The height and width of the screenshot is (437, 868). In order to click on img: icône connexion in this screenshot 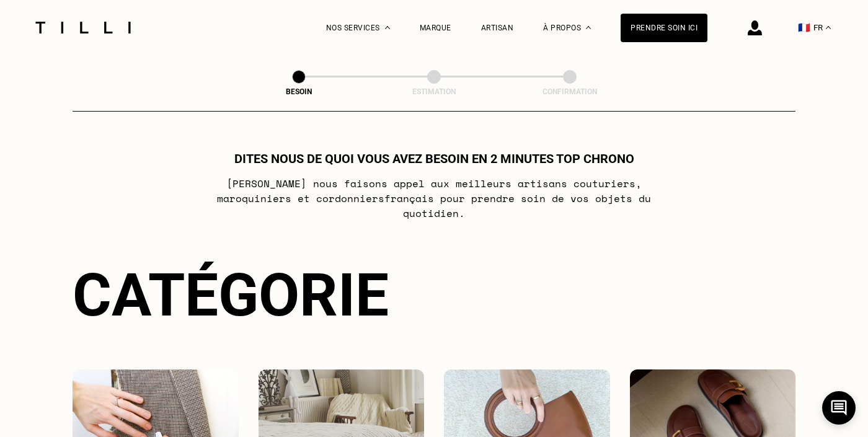, I will do `click(755, 28)`.